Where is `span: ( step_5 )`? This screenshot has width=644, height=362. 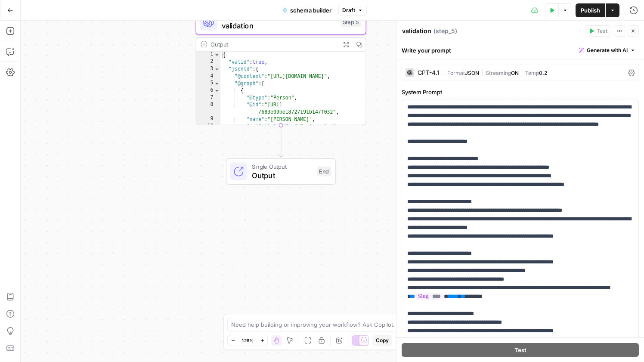 span: ( step_5 ) is located at coordinates (445, 31).